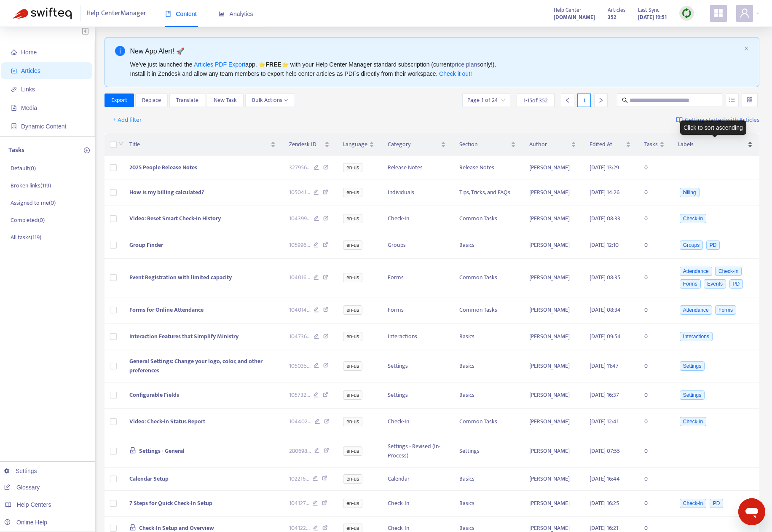  I want to click on span: Content, so click(181, 14).